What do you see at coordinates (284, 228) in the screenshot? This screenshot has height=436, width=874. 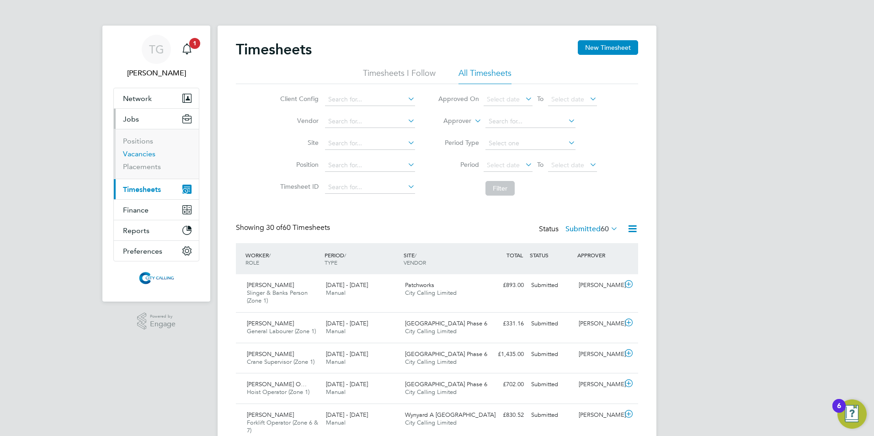 I see `div: Showing` at bounding box center [284, 228].